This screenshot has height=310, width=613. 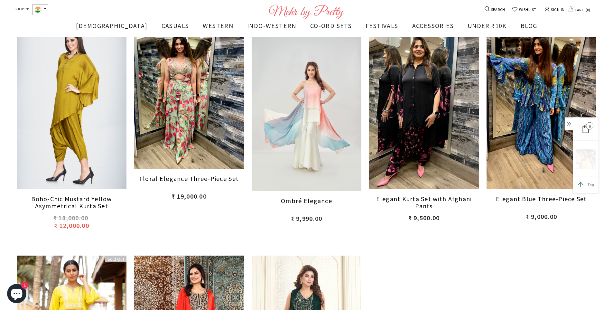 What do you see at coordinates (498, 10) in the screenshot?
I see `span: SEARCH` at bounding box center [498, 10].